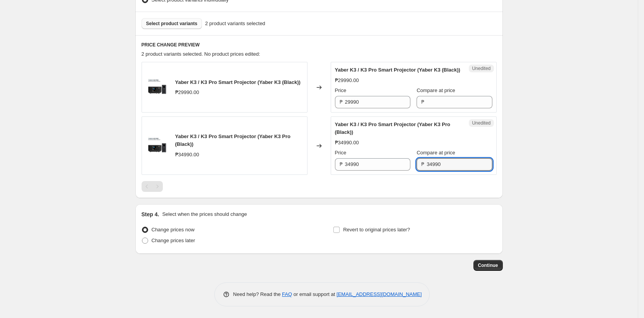  I want to click on h6: PRICE CHANGE PREVIEW, so click(319, 45).